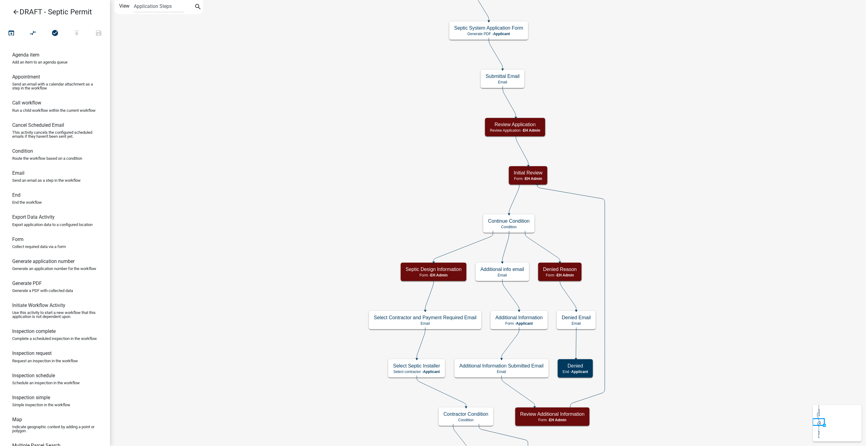  What do you see at coordinates (16, 195) in the screenshot?
I see `h6: End` at bounding box center [16, 195].